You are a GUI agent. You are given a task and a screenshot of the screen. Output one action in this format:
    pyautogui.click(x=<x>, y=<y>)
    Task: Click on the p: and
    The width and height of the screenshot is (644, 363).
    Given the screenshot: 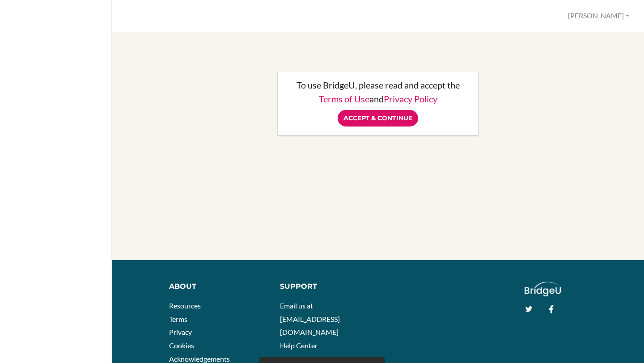 What is the action you would take?
    pyautogui.click(x=377, y=98)
    